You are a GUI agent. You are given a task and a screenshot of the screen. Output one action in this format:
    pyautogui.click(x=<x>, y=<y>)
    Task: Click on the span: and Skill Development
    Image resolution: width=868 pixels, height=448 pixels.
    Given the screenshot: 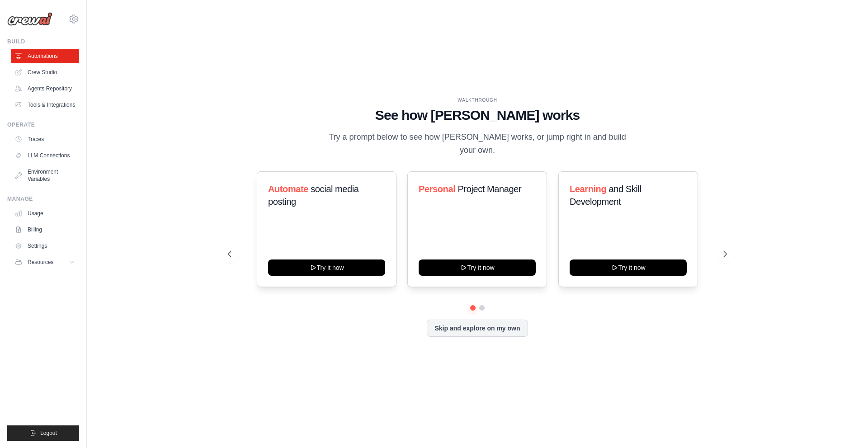 What is the action you would take?
    pyautogui.click(x=605, y=195)
    